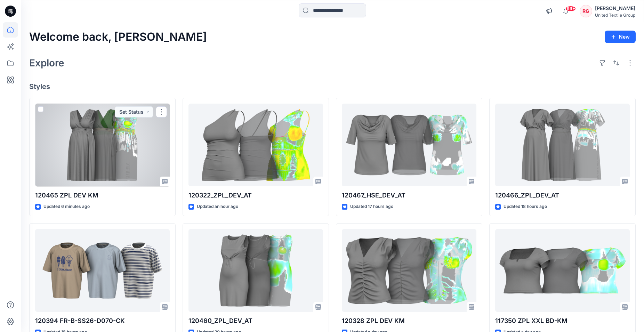 This screenshot has height=332, width=644. Describe the element at coordinates (586, 11) in the screenshot. I see `div: RG` at that location.